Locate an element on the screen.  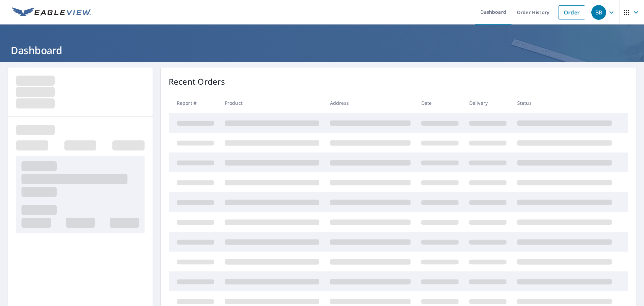
a: Order is located at coordinates (572, 12).